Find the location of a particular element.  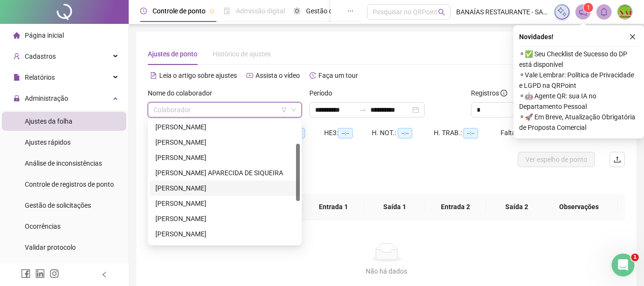

span: notification is located at coordinates (583, 12).